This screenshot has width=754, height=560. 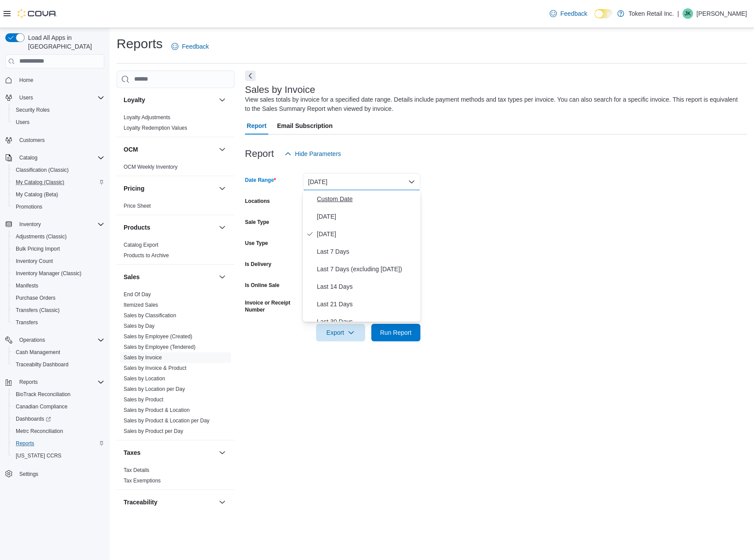 What do you see at coordinates (257, 243) in the screenshot?
I see `label: Use Type` at bounding box center [257, 243].